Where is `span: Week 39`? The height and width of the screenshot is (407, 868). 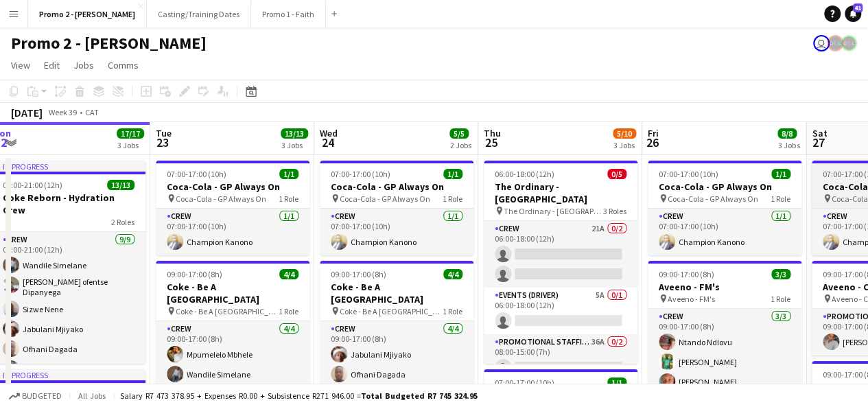 span: Week 39 is located at coordinates (62, 112).